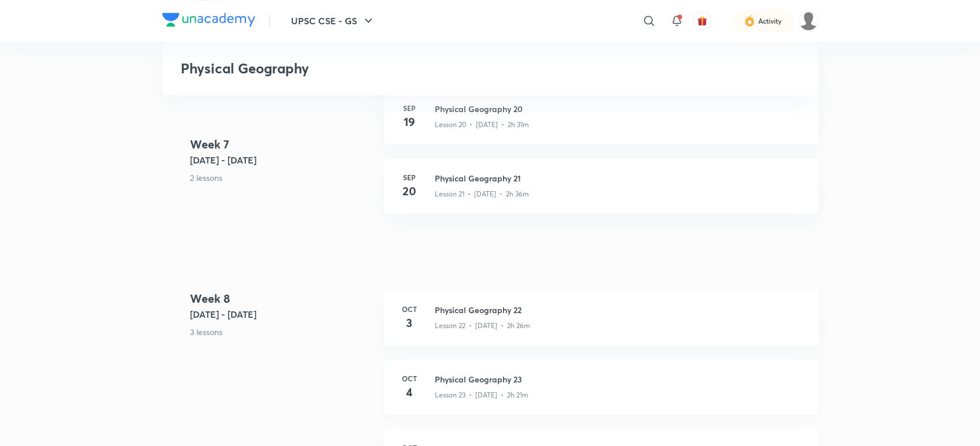 The image size is (980, 446). What do you see at coordinates (209, 19) in the screenshot?
I see `img: Company Logo` at bounding box center [209, 19].